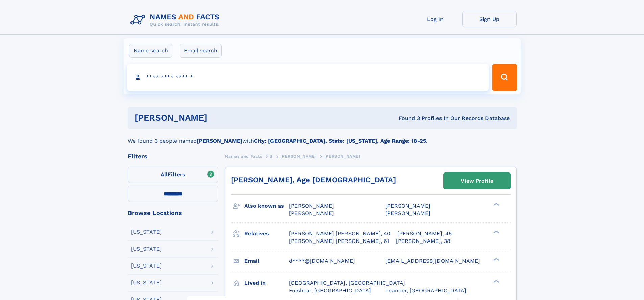  Describe the element at coordinates (177, 20) in the screenshot. I see `img: Logo Names and Facts` at that location.